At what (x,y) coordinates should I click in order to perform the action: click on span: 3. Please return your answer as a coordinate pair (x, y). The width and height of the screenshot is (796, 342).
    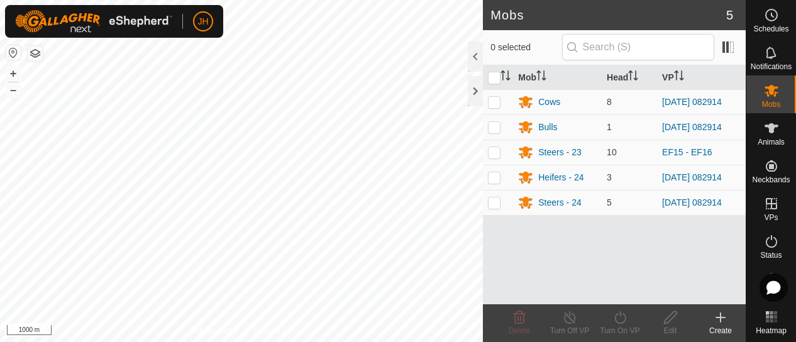
    Looking at the image, I should click on (610, 177).